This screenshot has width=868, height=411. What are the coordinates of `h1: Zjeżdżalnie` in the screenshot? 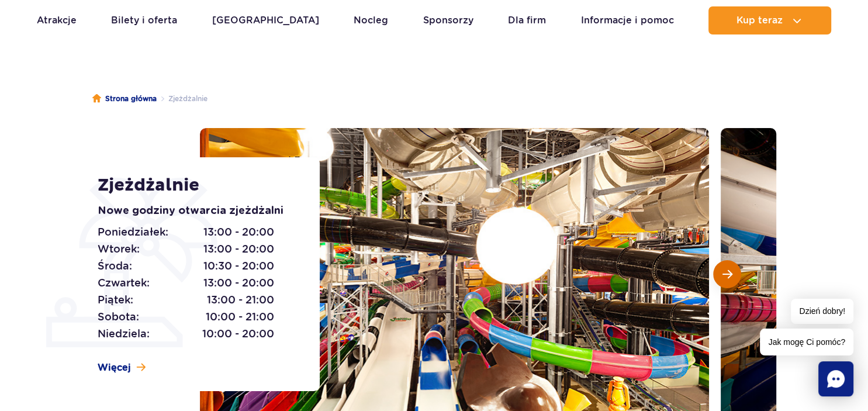 It's located at (195, 185).